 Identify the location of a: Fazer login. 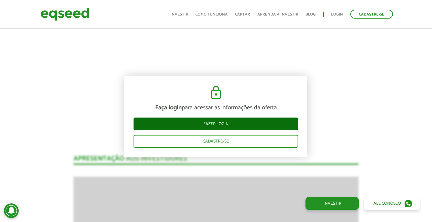
(216, 124).